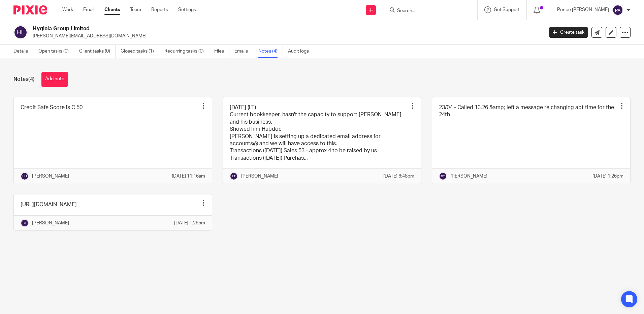  I want to click on span: (4), so click(32, 79).